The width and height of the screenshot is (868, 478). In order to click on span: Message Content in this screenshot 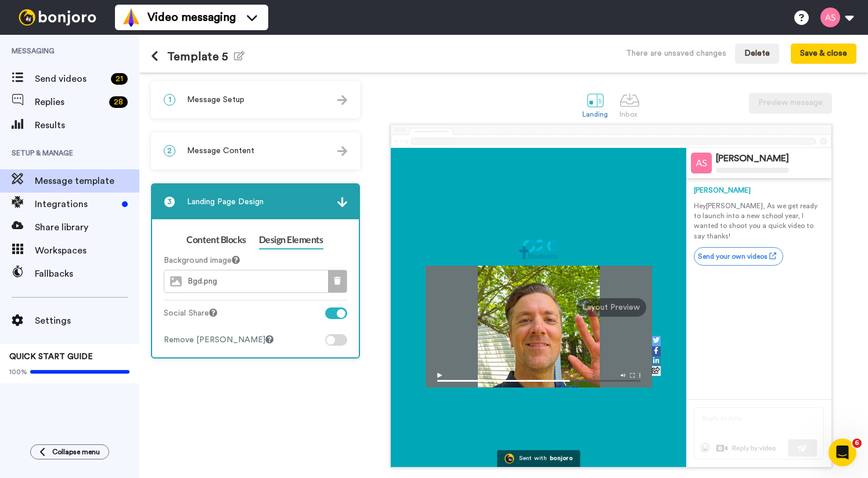, I will do `click(221, 151)`.